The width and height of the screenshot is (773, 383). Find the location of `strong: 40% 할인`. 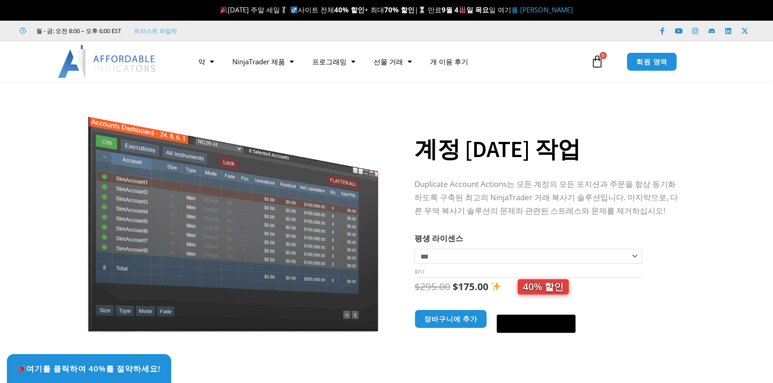

strong: 40% 할인 is located at coordinates (349, 10).